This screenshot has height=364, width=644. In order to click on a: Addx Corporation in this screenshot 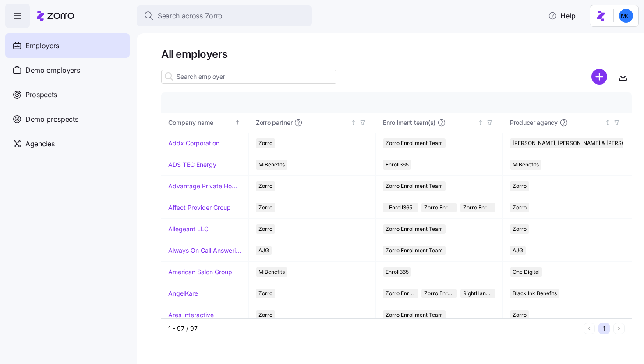, I will do `click(193, 143)`.